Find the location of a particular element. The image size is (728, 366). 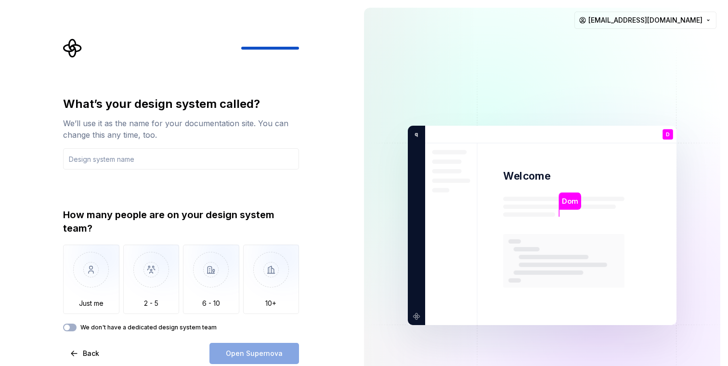

p: q is located at coordinates (415, 134).